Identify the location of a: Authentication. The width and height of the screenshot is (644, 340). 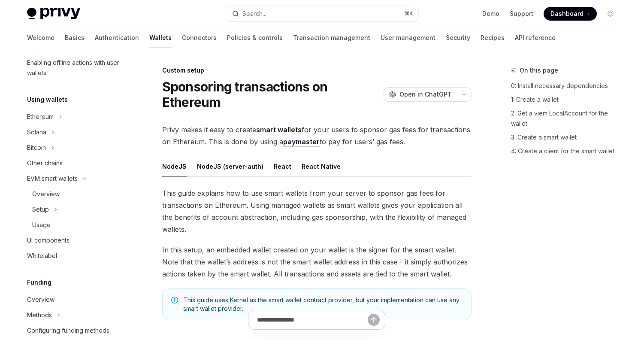
(117, 38).